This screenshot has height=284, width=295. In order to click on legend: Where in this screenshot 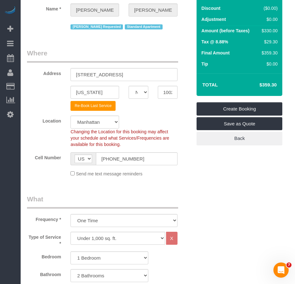, I will do `click(102, 55)`.